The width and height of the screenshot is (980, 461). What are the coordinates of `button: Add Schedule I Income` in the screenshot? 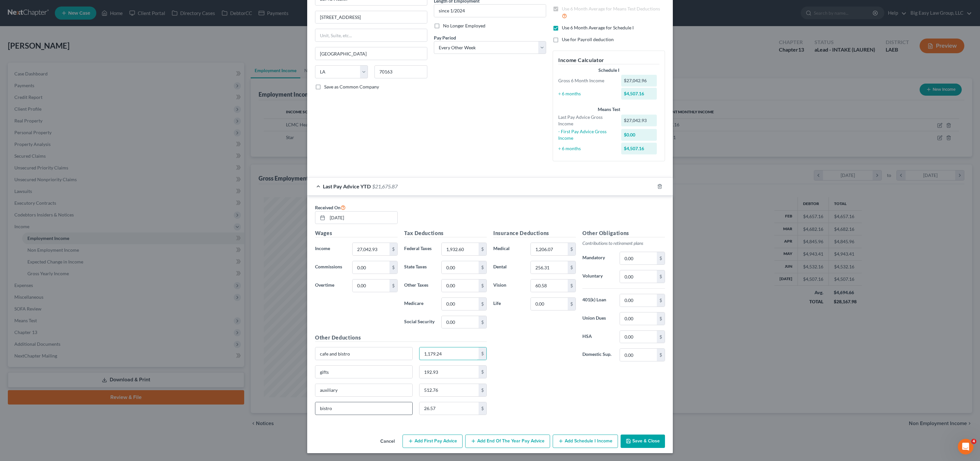 It's located at (585, 442).